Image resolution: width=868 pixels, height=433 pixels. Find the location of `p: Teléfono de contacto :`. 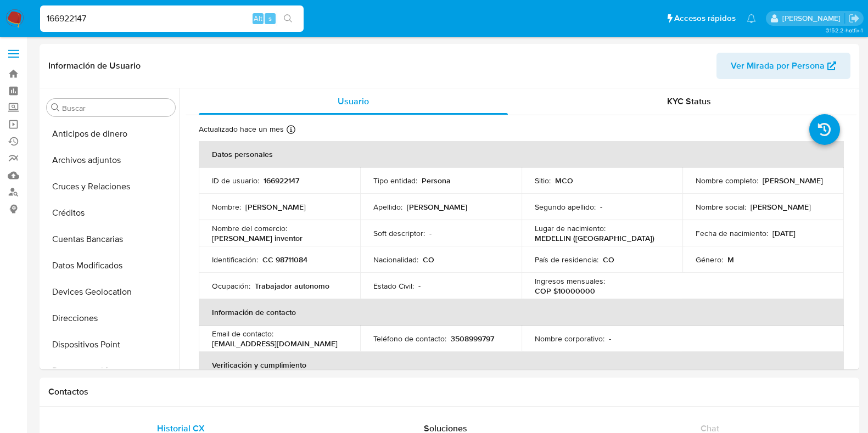

p: Teléfono de contacto : is located at coordinates (409, 339).